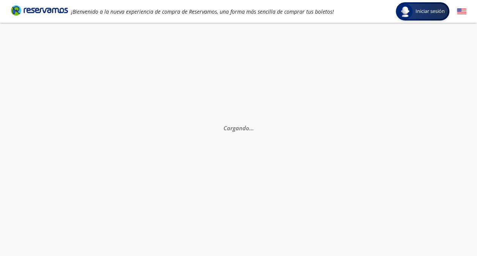 The height and width of the screenshot is (256, 477). I want to click on em: ¡Bienvenido a la nueva experiencia de compra de Reservamos, una forma más sencilla de comprar tus..., so click(202, 11).